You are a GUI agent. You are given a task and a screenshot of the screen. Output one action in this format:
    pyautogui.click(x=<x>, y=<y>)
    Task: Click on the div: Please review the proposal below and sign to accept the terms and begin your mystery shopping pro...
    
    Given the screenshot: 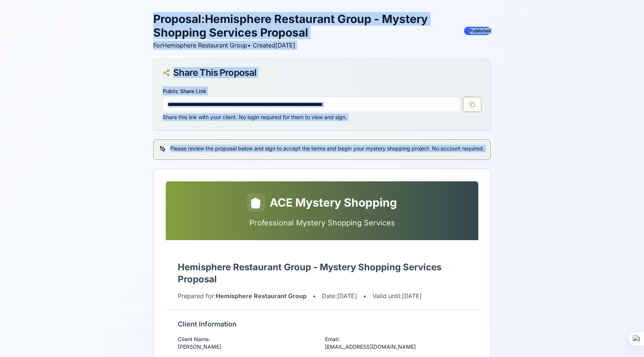 What is the action you would take?
    pyautogui.click(x=322, y=148)
    